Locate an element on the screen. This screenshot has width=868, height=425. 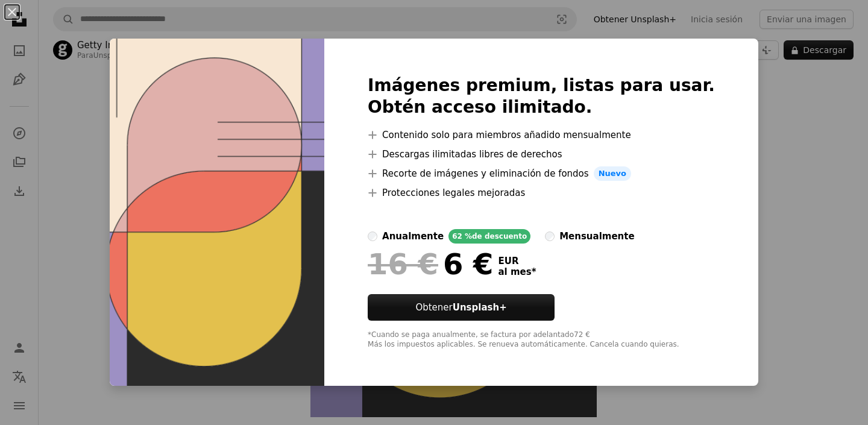
li: Descargas ilimitadas libres de derechos is located at coordinates (542, 154).